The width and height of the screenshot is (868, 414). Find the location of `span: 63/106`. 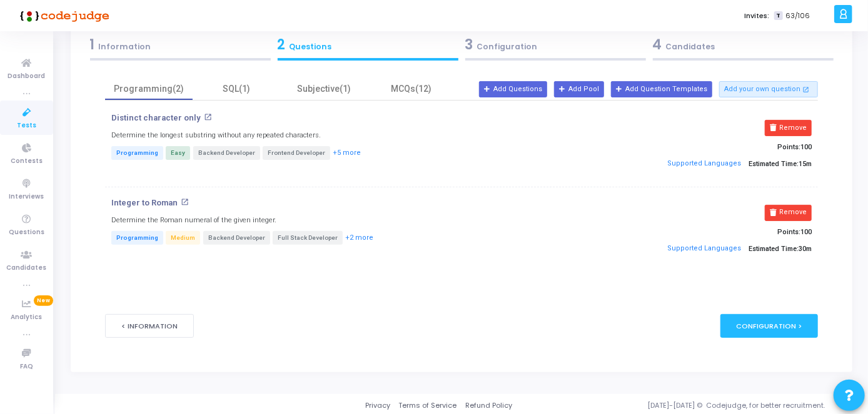

span: 63/106 is located at coordinates (798, 16).